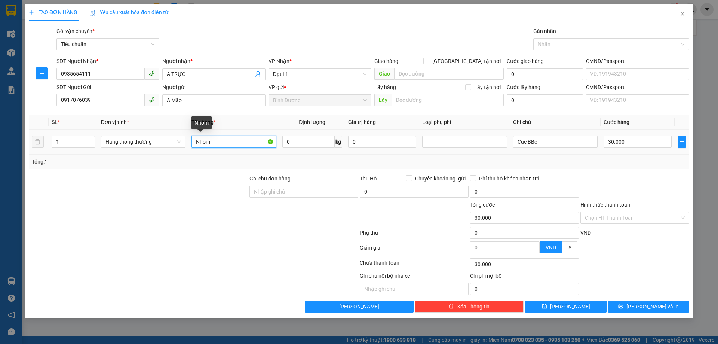 The image size is (718, 344). I want to click on span: Xóa Thông tin, so click(473, 306).